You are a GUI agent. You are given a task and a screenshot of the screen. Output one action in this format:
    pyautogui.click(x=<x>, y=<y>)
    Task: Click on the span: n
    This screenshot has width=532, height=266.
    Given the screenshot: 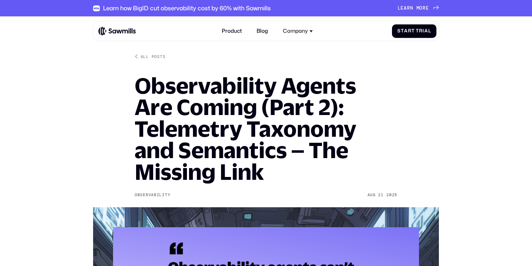 What is the action you would take?
    pyautogui.click(x=412, y=8)
    